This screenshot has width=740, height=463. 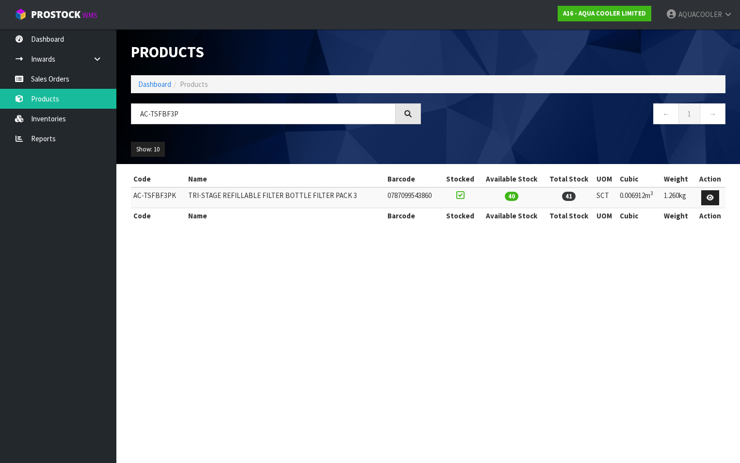 What do you see at coordinates (640, 197) in the screenshot?
I see `td: 0.006912m` at bounding box center [640, 197].